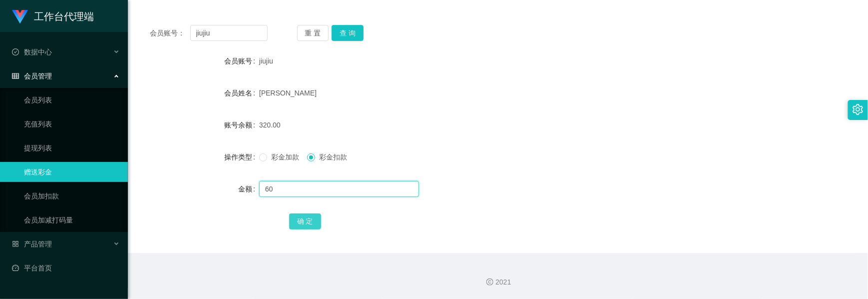 The width and height of the screenshot is (868, 299). What do you see at coordinates (72, 148) in the screenshot?
I see `a: 提现列表` at bounding box center [72, 148].